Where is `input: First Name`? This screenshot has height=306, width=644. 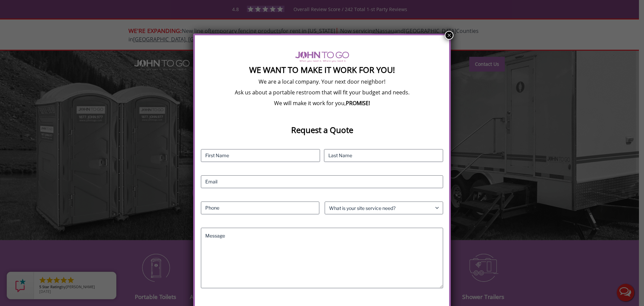
input: First Name is located at coordinates (260, 155).